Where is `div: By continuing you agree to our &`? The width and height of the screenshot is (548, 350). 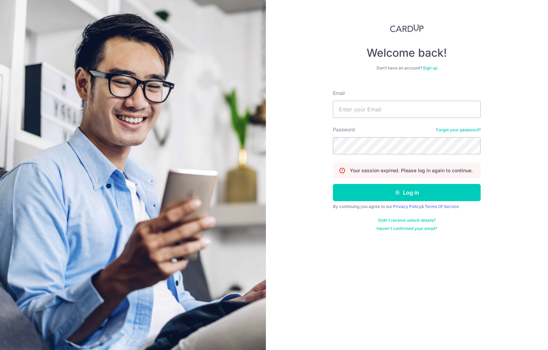 div: By continuing you agree to our & is located at coordinates (407, 207).